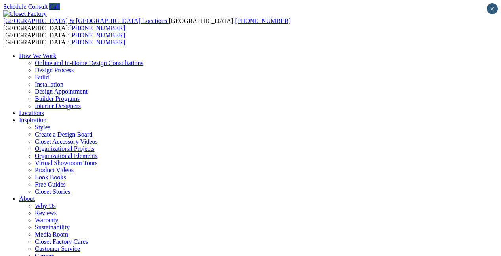 Image resolution: width=501 pixels, height=256 pixels. What do you see at coordinates (45, 205) in the screenshot?
I see `a: Why Us` at bounding box center [45, 205].